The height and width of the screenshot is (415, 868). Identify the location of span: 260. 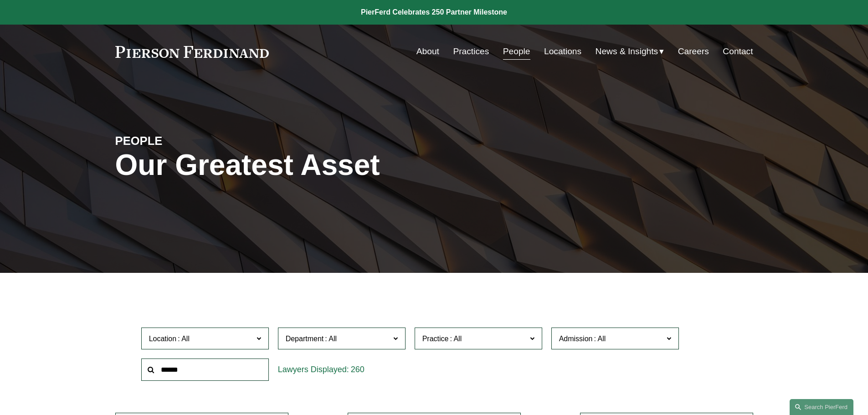
(357, 370).